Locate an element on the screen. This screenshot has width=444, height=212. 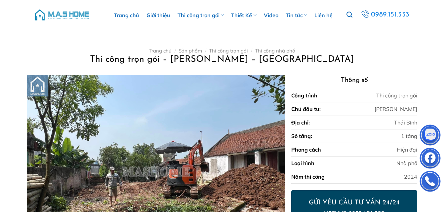
a: Trang chủ is located at coordinates (160, 51).